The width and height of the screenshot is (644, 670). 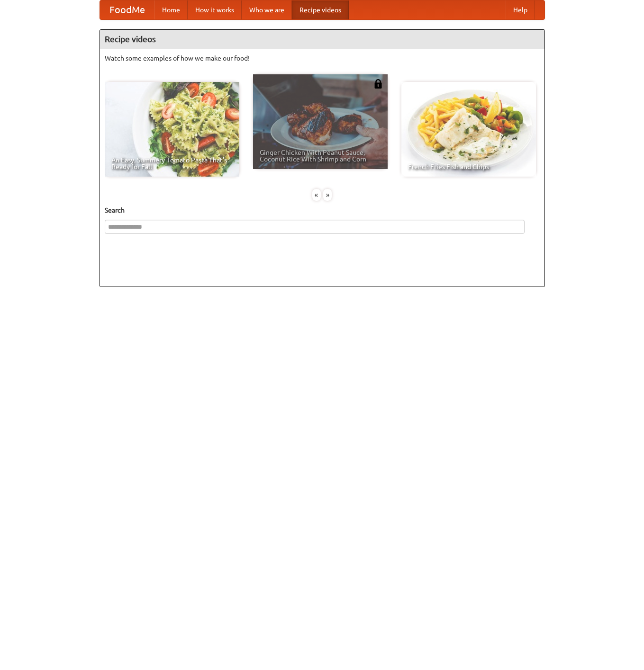 I want to click on a: An Easy, Summery Tomato Pasta That's Ready for Fall, so click(x=172, y=129).